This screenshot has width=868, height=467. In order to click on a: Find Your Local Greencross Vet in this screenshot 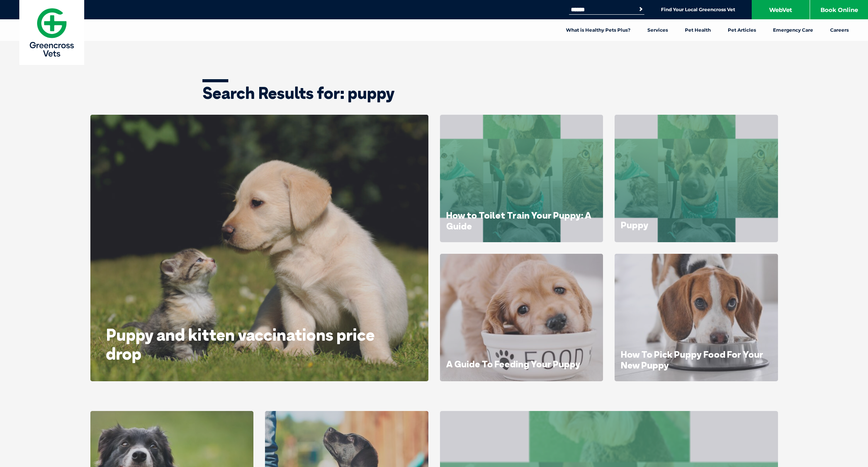, I will do `click(698, 10)`.